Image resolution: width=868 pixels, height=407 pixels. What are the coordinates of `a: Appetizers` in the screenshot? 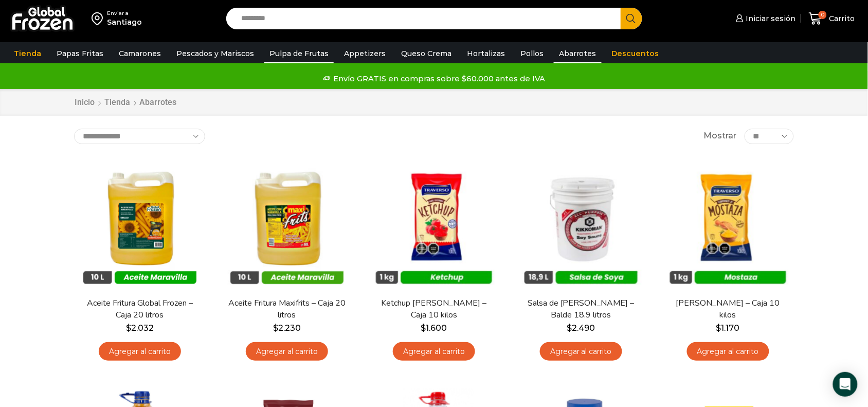 It's located at (364, 53).